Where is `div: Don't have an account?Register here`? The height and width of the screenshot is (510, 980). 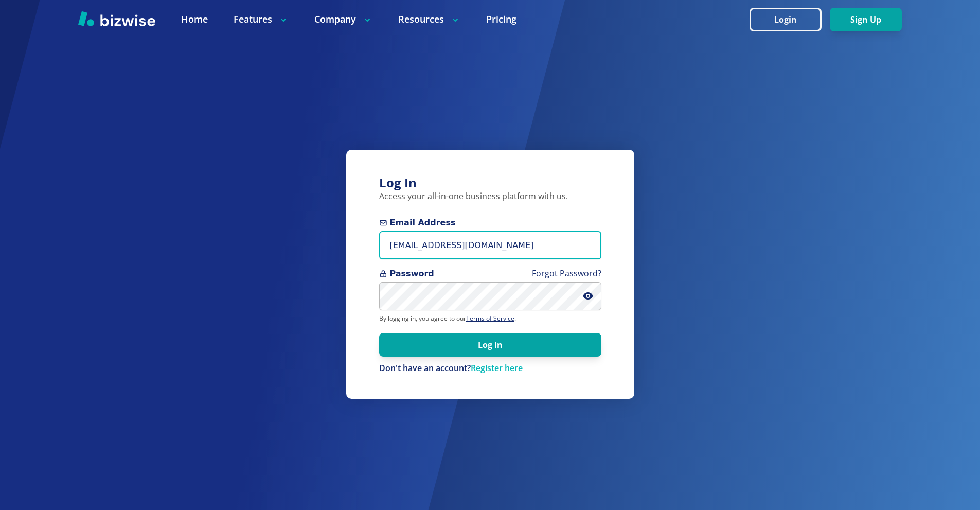
div: Don't have an account?Register here is located at coordinates (490, 369).